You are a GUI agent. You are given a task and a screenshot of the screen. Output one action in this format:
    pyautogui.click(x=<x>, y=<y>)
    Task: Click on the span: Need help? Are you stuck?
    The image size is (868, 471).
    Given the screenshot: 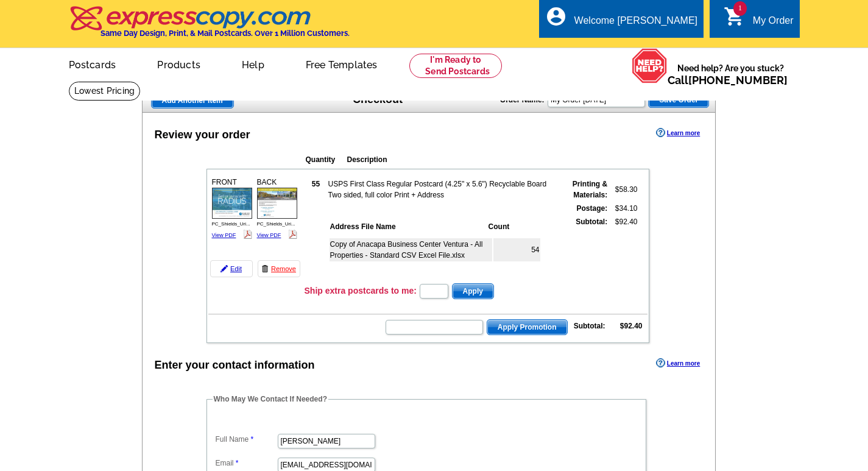 What is the action you would take?
    pyautogui.click(x=730, y=74)
    